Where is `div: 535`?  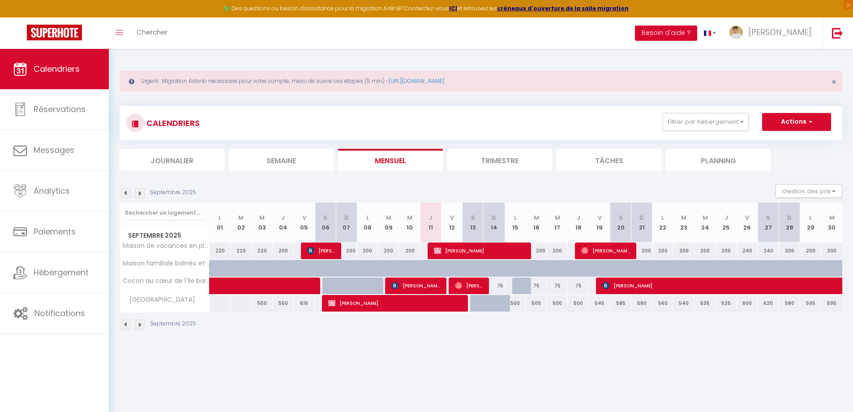 div: 535 is located at coordinates (705, 303).